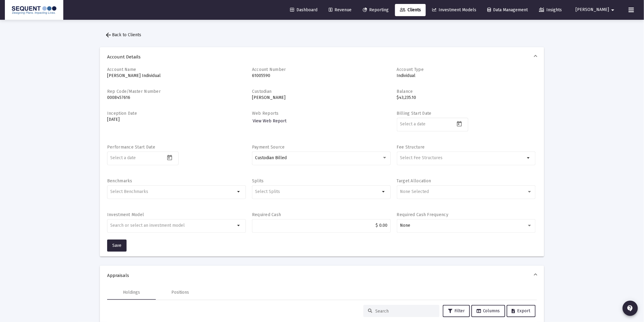 This screenshot has width=644, height=322. Describe the element at coordinates (405, 311) in the screenshot. I see `input: Search` at that location.